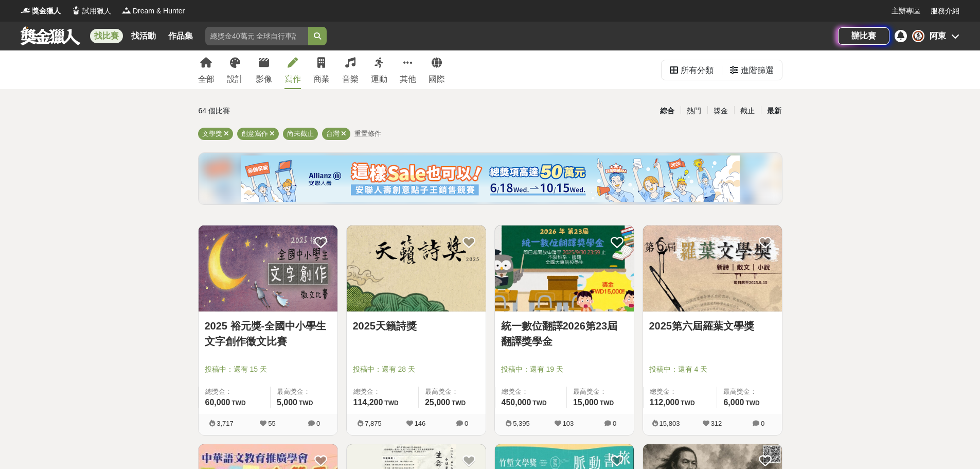 This screenshot has height=469, width=980. What do you see at coordinates (180, 36) in the screenshot?
I see `a: 作品集` at bounding box center [180, 36].